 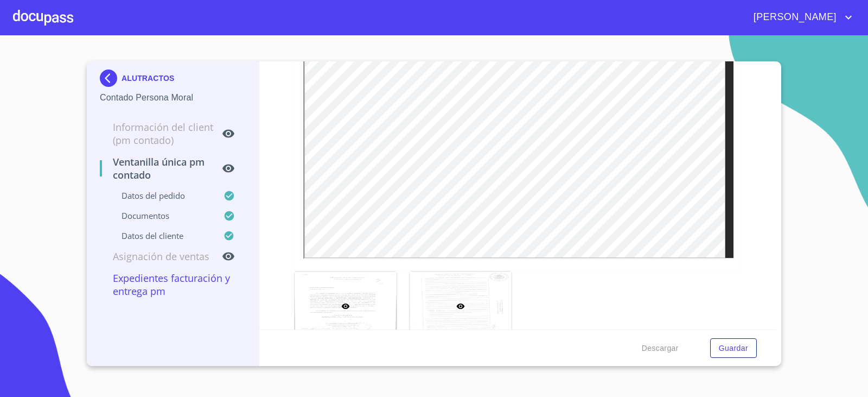 I want to click on p: Ventanilla única PM contado, so click(x=161, y=168).